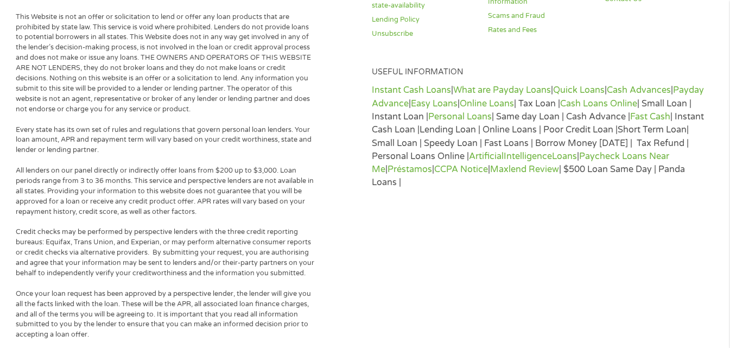 This screenshot has width=730, height=348. Describe the element at coordinates (540, 30) in the screenshot. I see `a: Rates and Fees` at that location.